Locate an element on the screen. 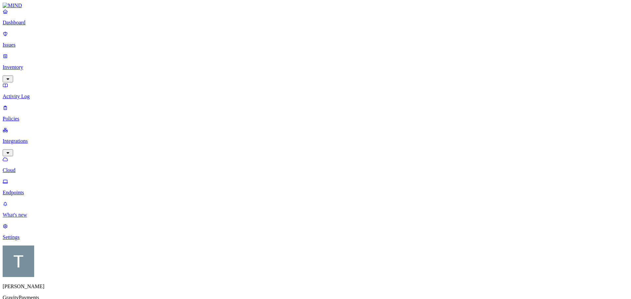  p: Cloud is located at coordinates (315, 170).